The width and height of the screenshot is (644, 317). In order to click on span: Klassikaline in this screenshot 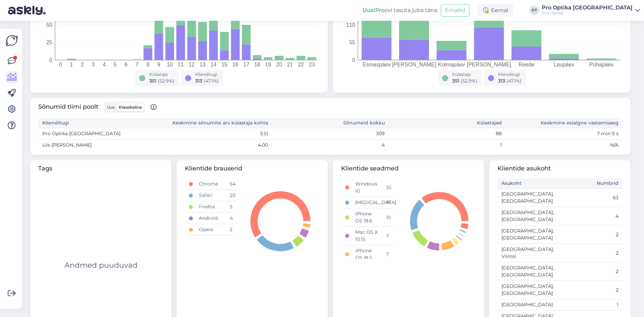, I will do `click(130, 107)`.